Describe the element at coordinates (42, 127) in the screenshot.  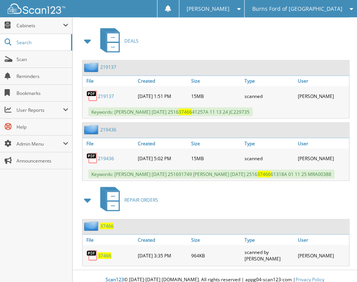
I see `span: Help` at that location.